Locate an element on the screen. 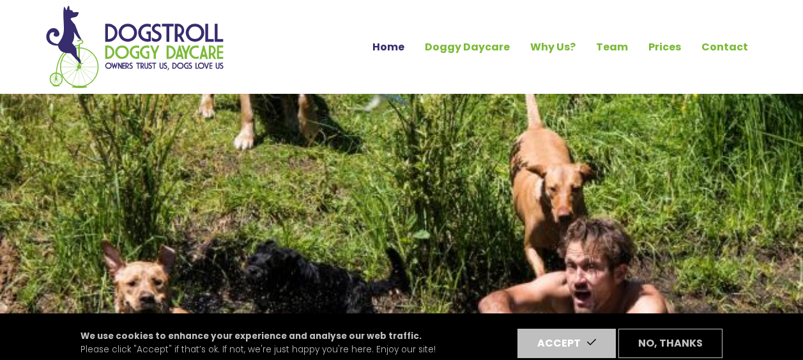 Image resolution: width=803 pixels, height=360 pixels. a: Home is located at coordinates (388, 47).